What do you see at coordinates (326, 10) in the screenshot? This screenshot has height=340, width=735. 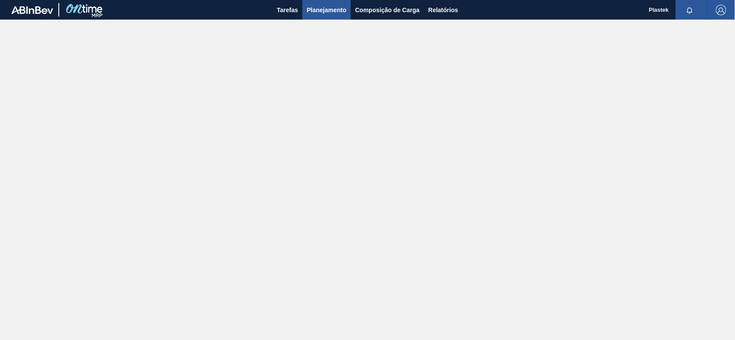 I see `span: Planejamento` at bounding box center [326, 10].